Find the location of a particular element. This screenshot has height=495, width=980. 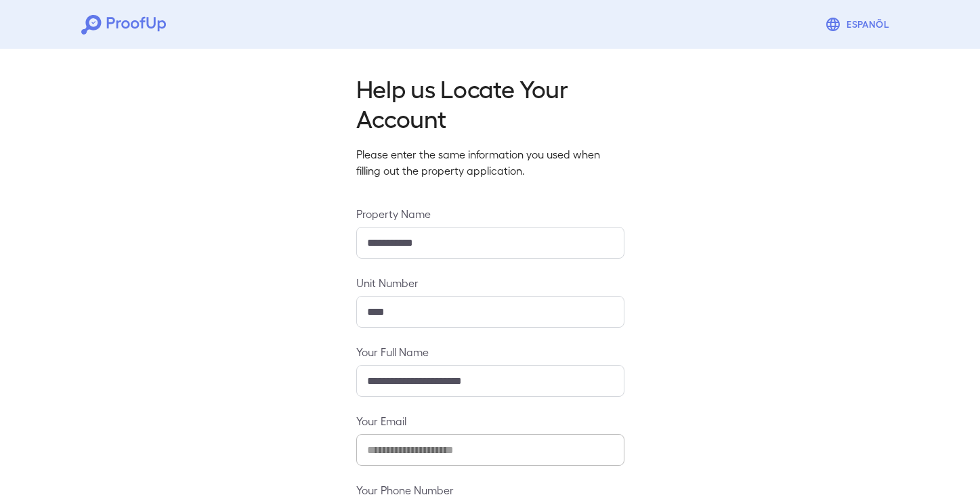

label: Your Email is located at coordinates (490, 420).